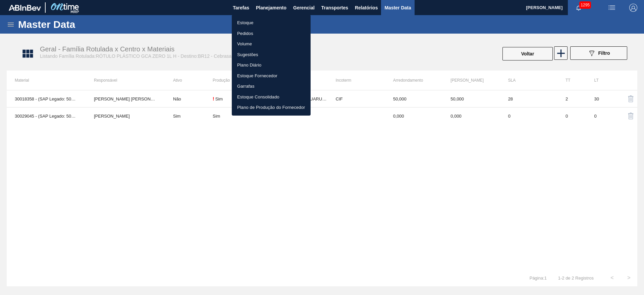 Image resolution: width=644 pixels, height=295 pixels. I want to click on li: Sugestões, so click(271, 55).